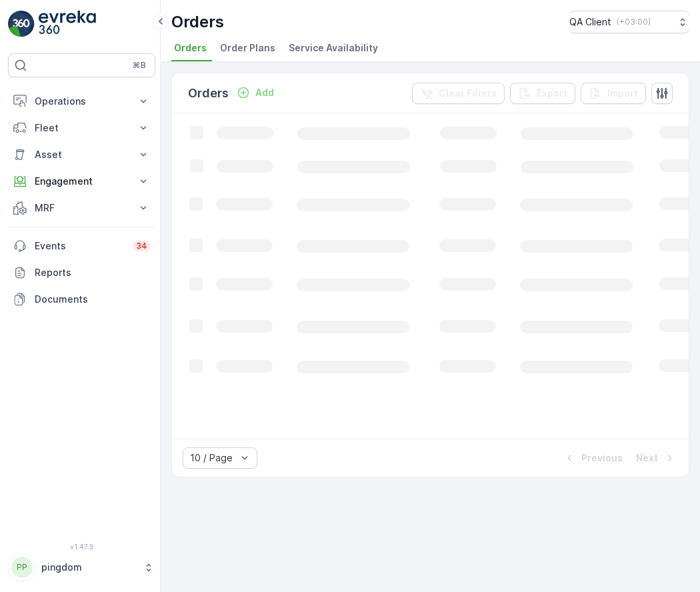 The image size is (700, 592). I want to click on p: Reports, so click(92, 273).